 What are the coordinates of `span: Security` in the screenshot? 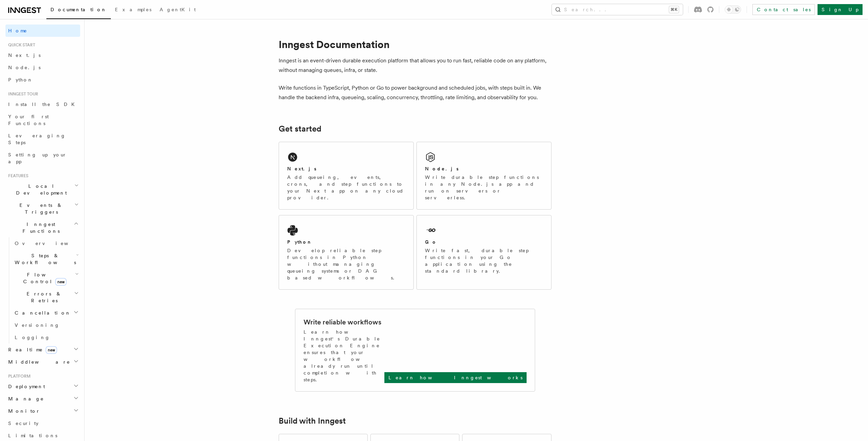 It's located at (23, 423).